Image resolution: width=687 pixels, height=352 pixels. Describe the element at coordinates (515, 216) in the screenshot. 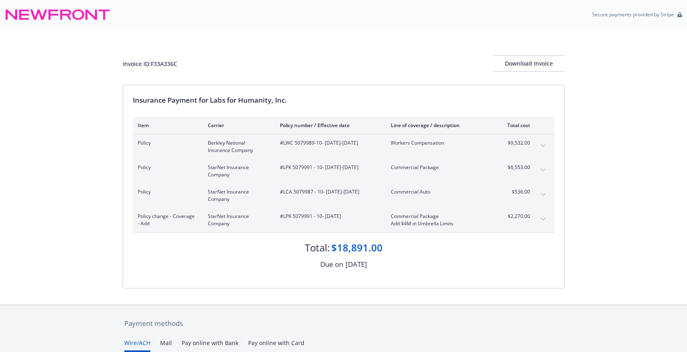

I see `span: $2,270.00` at that location.